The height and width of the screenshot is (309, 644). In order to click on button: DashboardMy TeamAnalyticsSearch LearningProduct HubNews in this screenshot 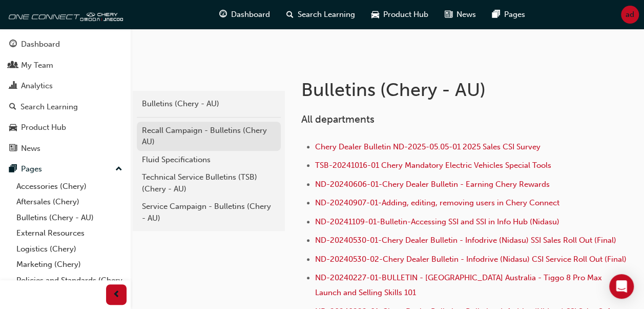, I will do `click(65, 96)`.